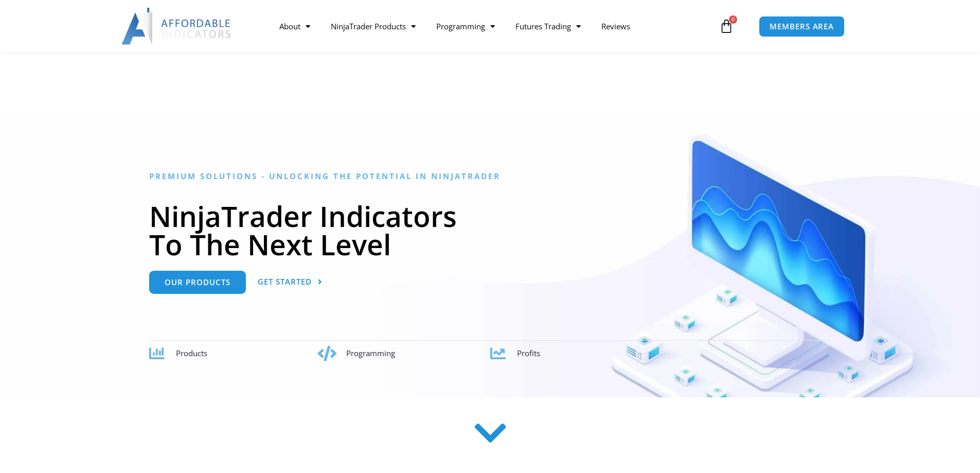 This screenshot has height=473, width=980. I want to click on a: About, so click(295, 26).